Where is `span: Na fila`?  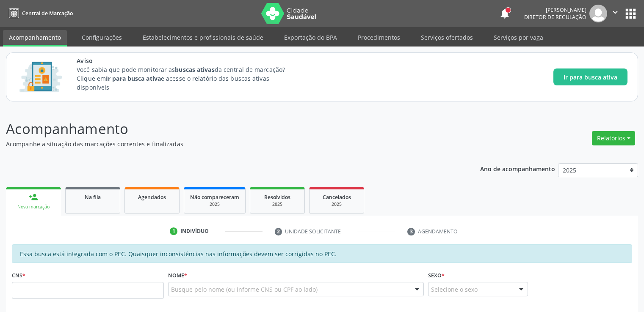
span: Na fila is located at coordinates (92, 197).